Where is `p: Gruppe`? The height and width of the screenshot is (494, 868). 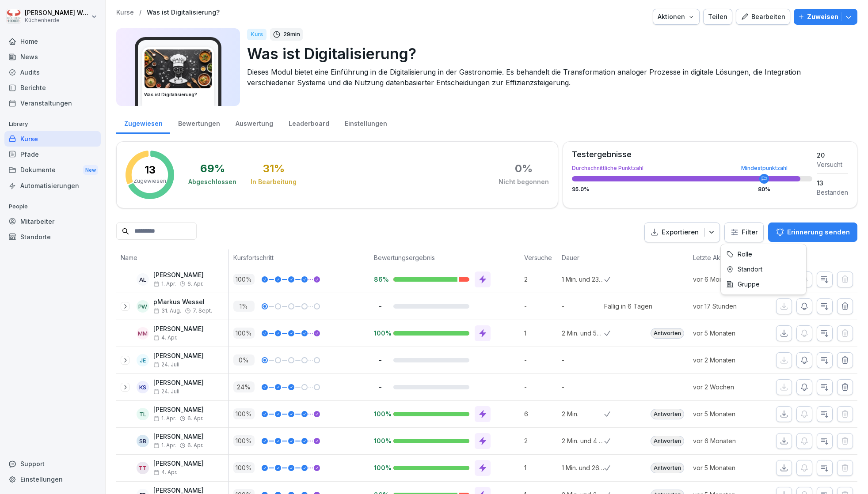
p: Gruppe is located at coordinates (749, 284).